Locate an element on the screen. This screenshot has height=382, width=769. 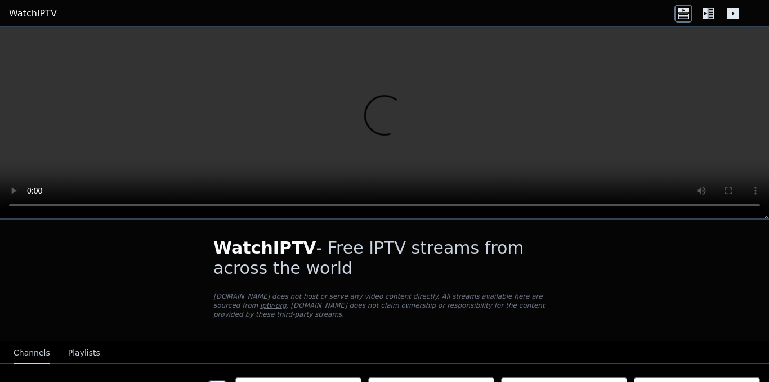
button: Playlists is located at coordinates (84, 354).